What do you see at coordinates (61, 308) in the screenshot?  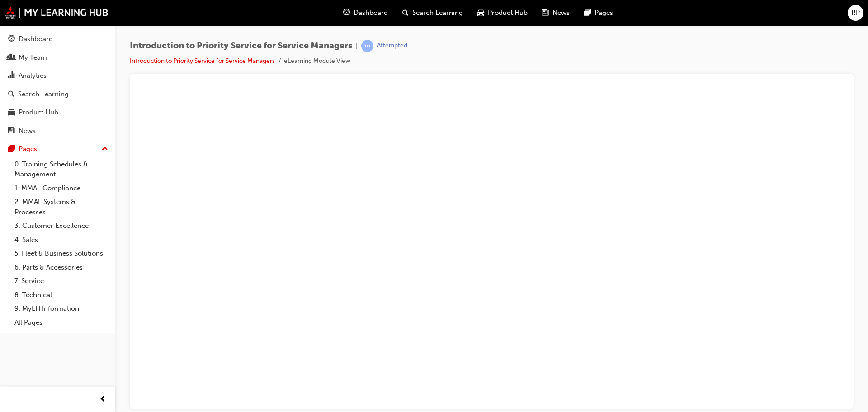 I see `a: 9. MyLH Information` at bounding box center [61, 308].